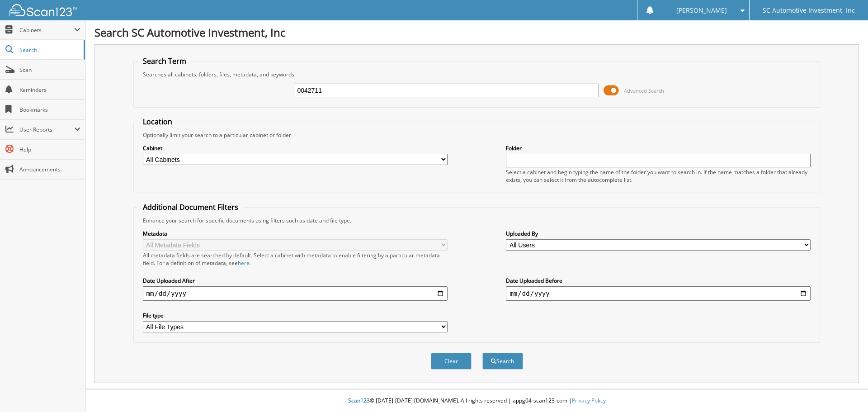 This screenshot has height=412, width=868. Describe the element at coordinates (46, 129) in the screenshot. I see `span: User Reports` at that location.